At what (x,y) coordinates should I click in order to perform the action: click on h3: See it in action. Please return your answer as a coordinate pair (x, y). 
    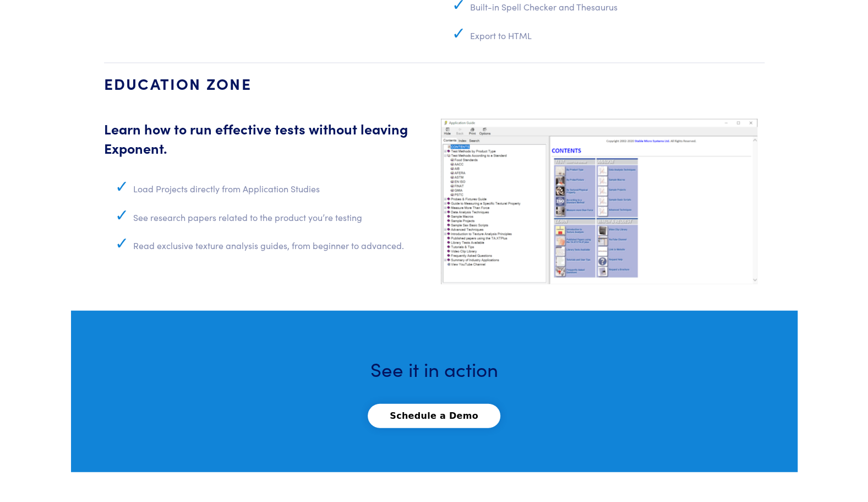
    Looking at the image, I should click on (434, 368).